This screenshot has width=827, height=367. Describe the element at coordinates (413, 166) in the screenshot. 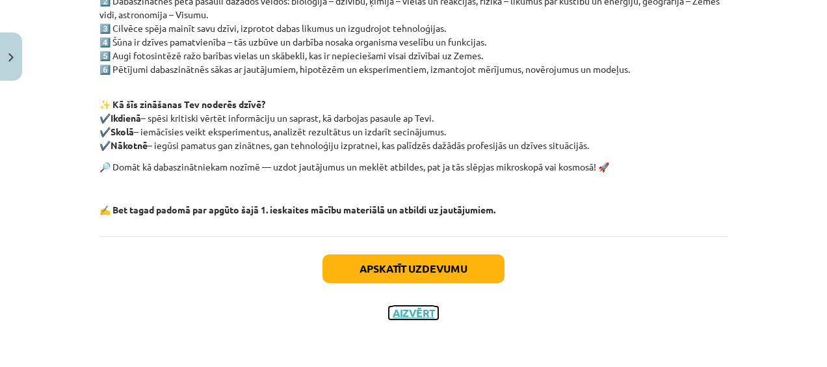

I see `p: 🔎 Domāt kā dabaszinātniekam nozīmē — uzdot jautājumus un meklēt atbildes, pat ja tās slēpjas mikr...` at that location.